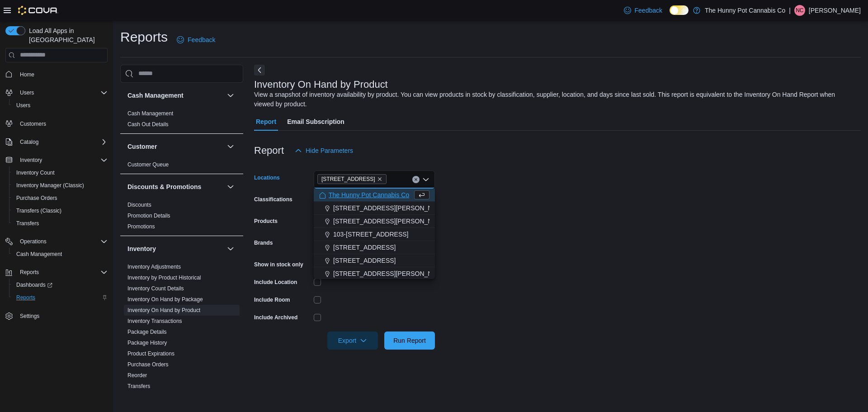 This screenshot has width=868, height=412. I want to click on button: Export, so click(353, 340).